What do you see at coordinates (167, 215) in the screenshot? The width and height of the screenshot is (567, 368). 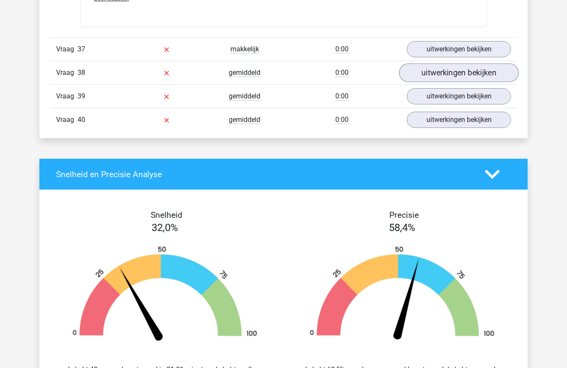 I see `h4: Snelheid` at bounding box center [167, 215].